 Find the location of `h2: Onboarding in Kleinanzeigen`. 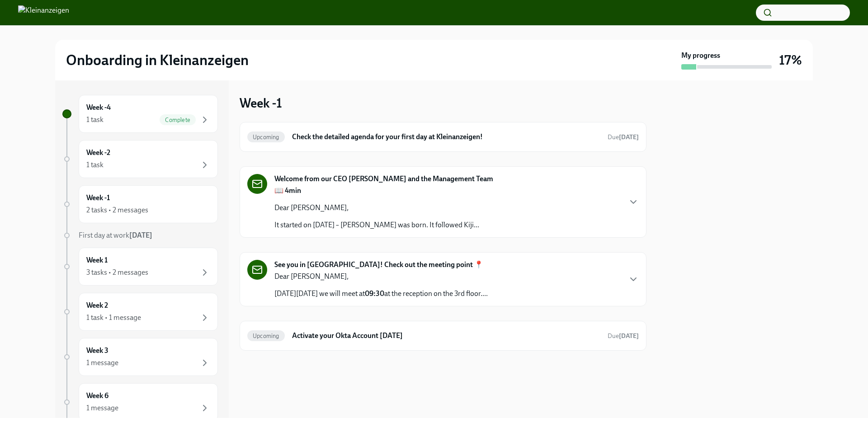

h2: Onboarding in Kleinanzeigen is located at coordinates (158, 60).